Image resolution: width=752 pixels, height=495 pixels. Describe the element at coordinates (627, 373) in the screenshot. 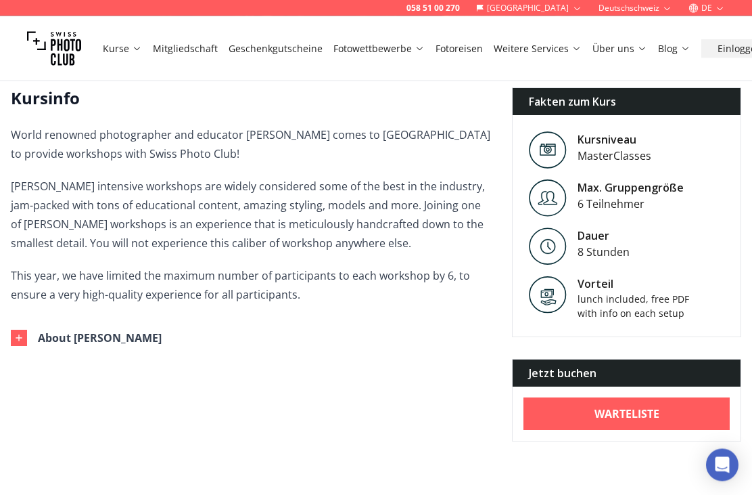

I see `div: Jetzt buchen` at that location.